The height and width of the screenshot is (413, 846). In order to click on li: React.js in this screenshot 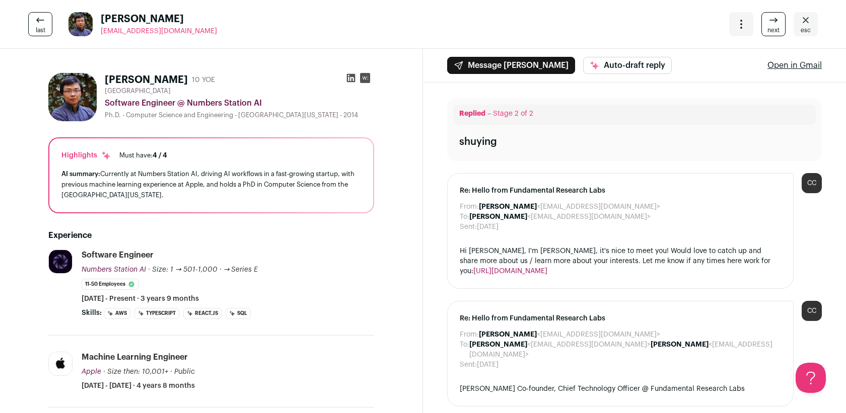, I will do `click(202, 314)`.